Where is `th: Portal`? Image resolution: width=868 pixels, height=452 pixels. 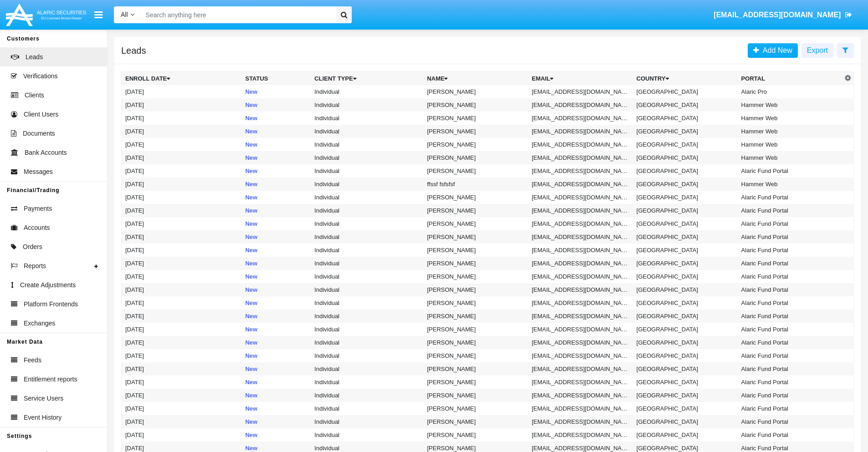
th: Portal is located at coordinates (789, 79).